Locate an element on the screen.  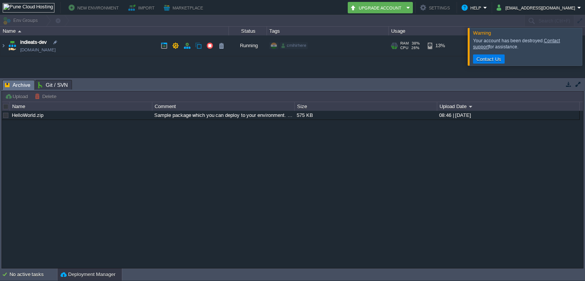
div: Tags is located at coordinates (328, 31).